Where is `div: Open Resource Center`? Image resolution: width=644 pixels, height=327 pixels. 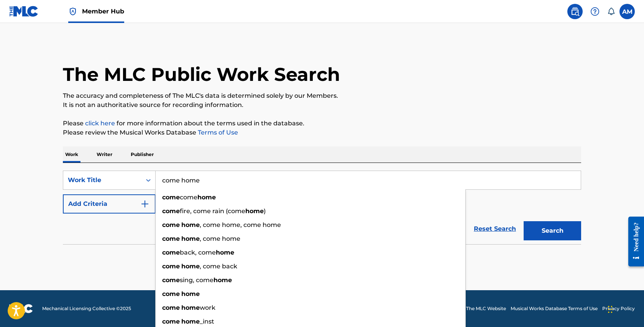
div: Open Resource Center is located at coordinates (14, 33).